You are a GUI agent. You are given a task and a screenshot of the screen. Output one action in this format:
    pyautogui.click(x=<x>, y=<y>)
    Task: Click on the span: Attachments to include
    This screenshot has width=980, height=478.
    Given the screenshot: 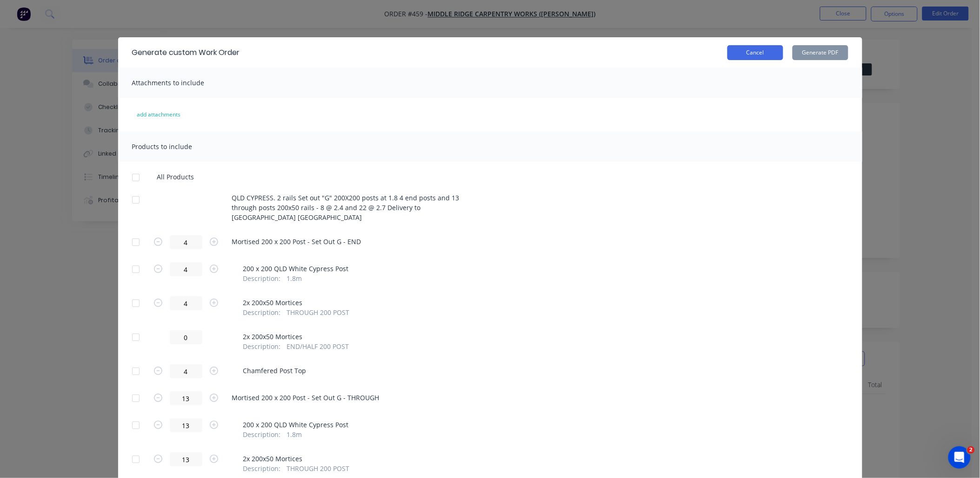 What is the action you would take?
    pyautogui.click(x=168, y=83)
    